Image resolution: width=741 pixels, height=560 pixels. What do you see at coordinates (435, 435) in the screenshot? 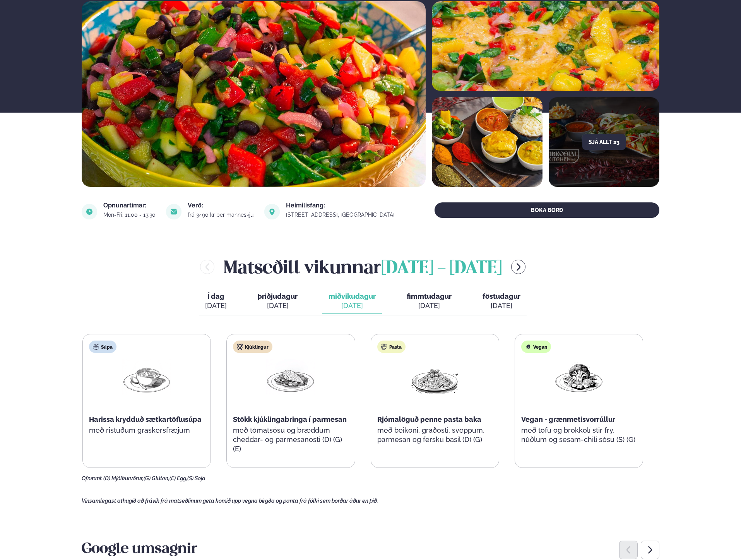
I see `p: með beikoni, gráðosti, sveppum, parmesan og fersku basil (D) (G)` at bounding box center [435, 435].